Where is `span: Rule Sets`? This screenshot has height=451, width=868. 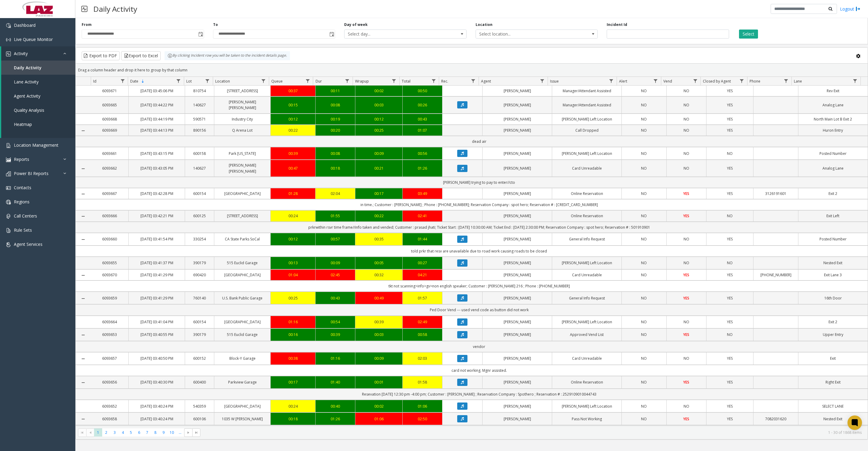 span: Rule Sets is located at coordinates (23, 230).